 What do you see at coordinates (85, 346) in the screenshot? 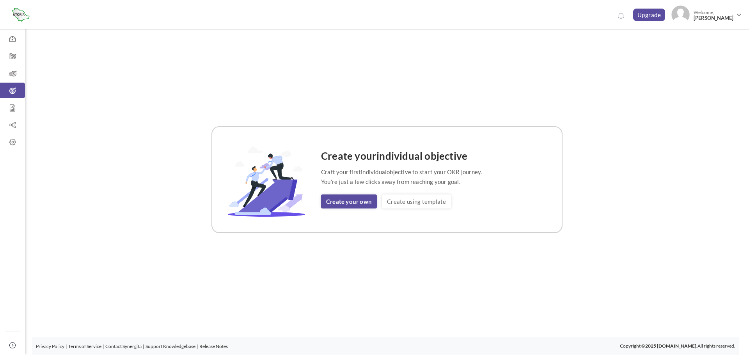
I see `a: Terms of Service` at bounding box center [85, 346].